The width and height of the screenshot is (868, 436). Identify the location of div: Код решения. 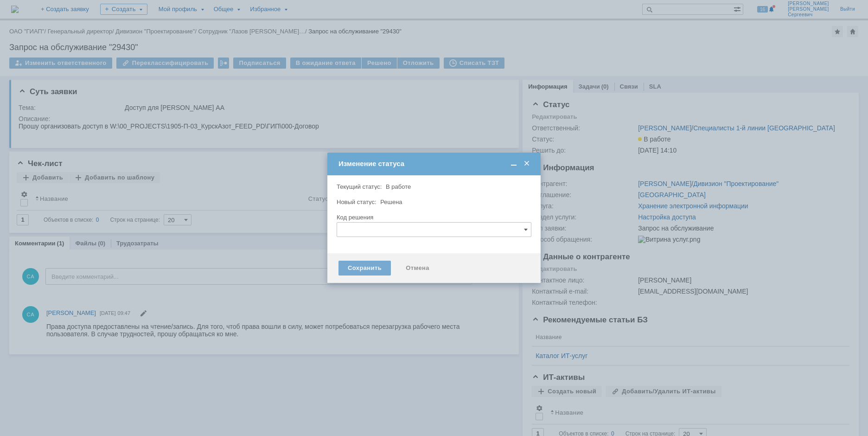
(434, 217).